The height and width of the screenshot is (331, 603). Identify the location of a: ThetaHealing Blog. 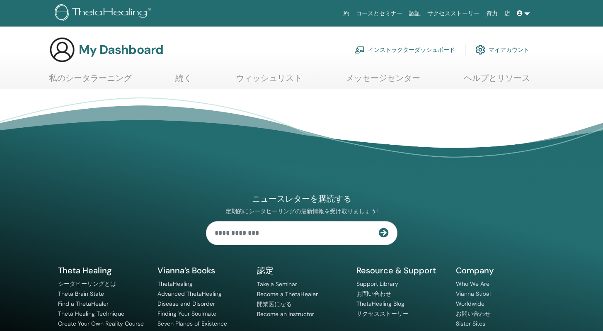
(381, 303).